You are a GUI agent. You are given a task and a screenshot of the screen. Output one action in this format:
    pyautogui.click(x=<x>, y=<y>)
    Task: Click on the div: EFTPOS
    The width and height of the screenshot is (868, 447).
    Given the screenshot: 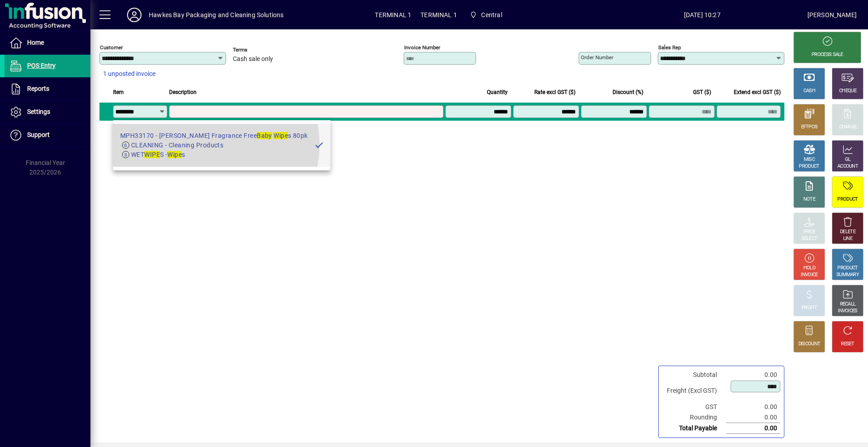 What is the action you would take?
    pyautogui.click(x=810, y=127)
    